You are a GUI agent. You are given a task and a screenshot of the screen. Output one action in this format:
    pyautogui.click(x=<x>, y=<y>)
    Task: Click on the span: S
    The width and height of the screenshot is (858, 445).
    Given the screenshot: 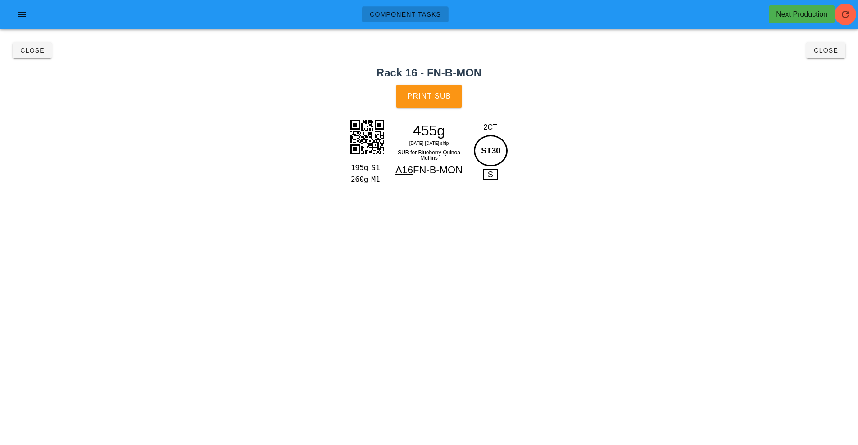 What is the action you would take?
    pyautogui.click(x=490, y=175)
    